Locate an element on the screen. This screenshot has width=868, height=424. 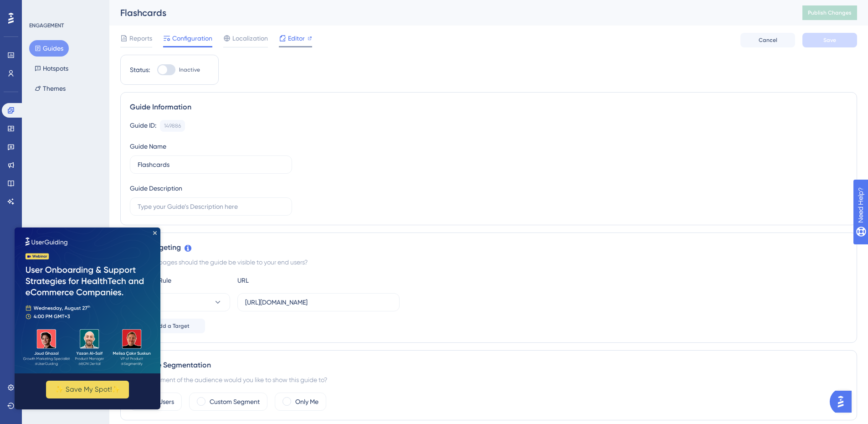
label: Custom Segment is located at coordinates (235, 402).